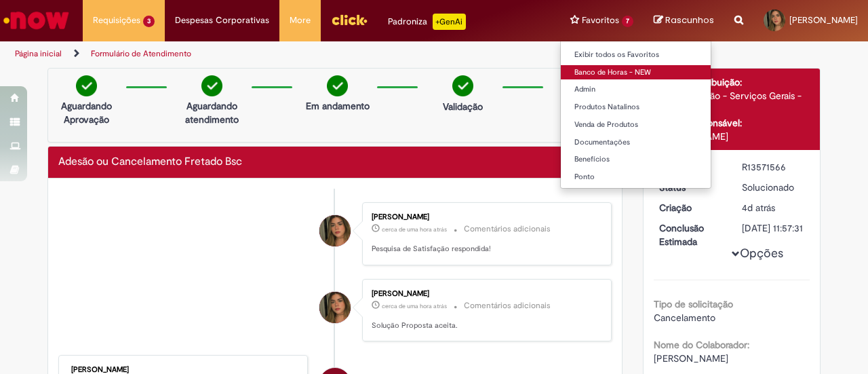 This screenshot has width=868, height=374. Describe the element at coordinates (484, 325) in the screenshot. I see `p: Solução Proposta aceita.` at that location.